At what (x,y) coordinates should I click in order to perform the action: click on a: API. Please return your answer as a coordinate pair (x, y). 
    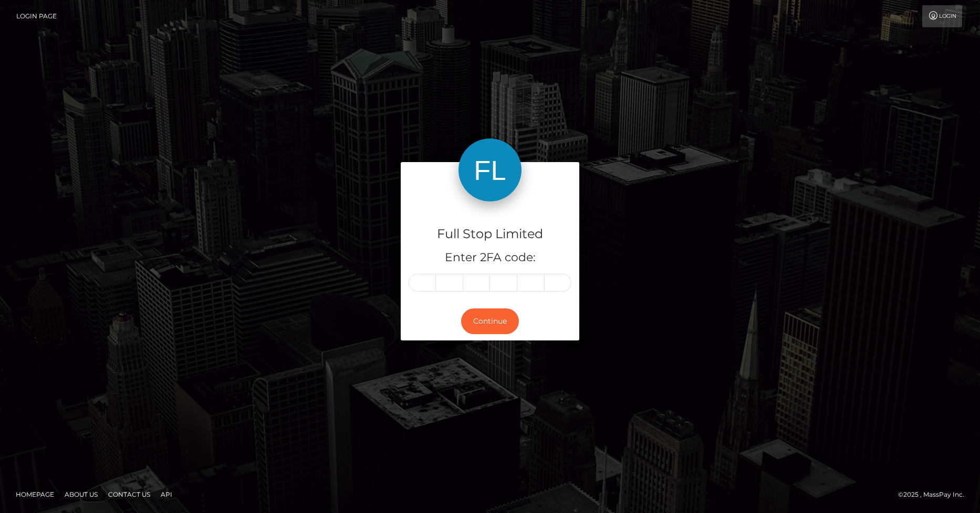
    Looking at the image, I should click on (167, 494).